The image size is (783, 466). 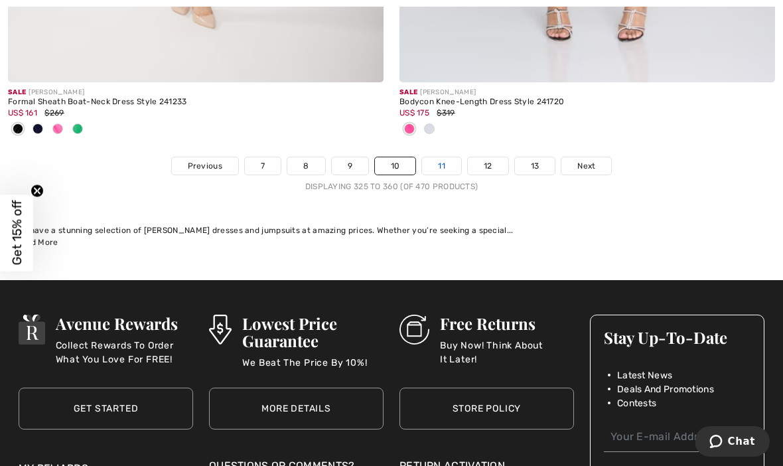 I want to click on a: 13, so click(x=534, y=166).